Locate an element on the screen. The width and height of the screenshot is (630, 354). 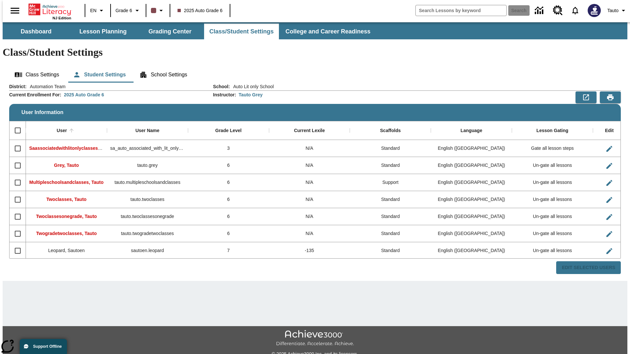
div: User Name is located at coordinates (147, 131).